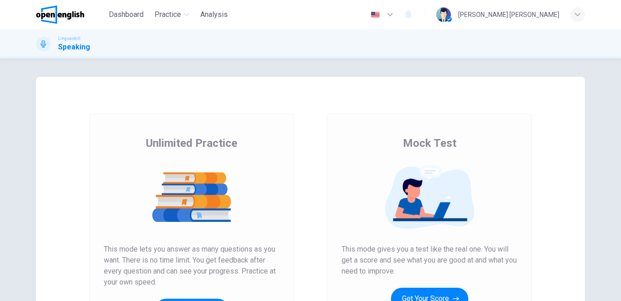 Image resolution: width=621 pixels, height=301 pixels. I want to click on h1: Speaking, so click(74, 47).